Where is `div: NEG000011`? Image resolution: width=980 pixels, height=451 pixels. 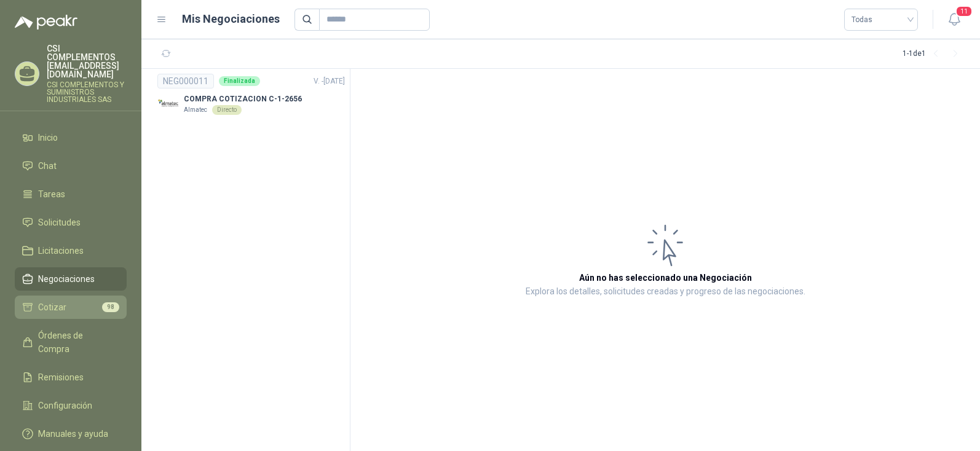 div: NEG000011 is located at coordinates (185, 81).